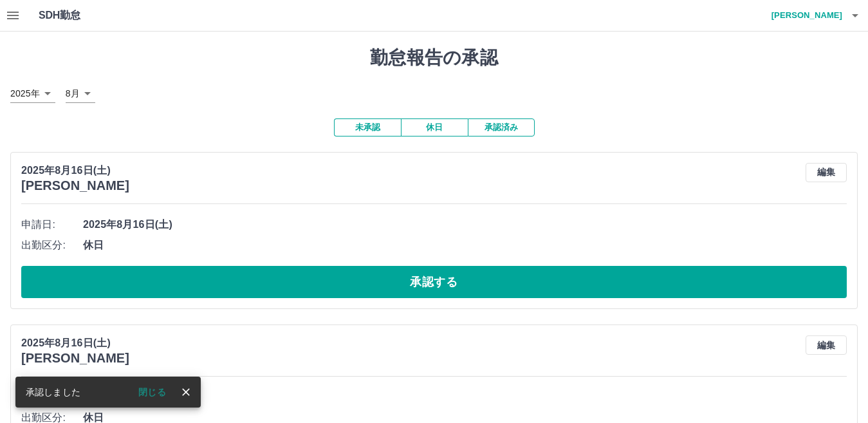 The height and width of the screenshot is (423, 868). What do you see at coordinates (502, 128) in the screenshot?
I see `button: 承認済み` at bounding box center [502, 128].